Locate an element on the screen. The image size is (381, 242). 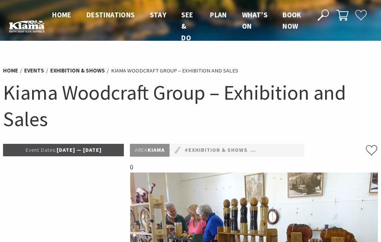
span: What’s On is located at coordinates (254, 20).